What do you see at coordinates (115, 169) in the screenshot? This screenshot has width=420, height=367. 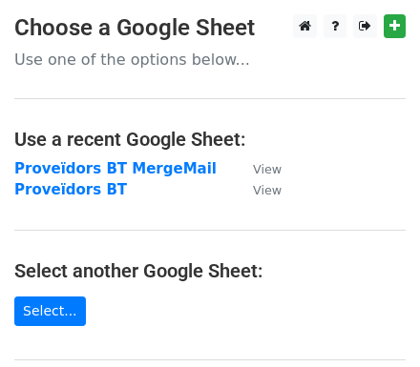 I see `a: Proveïdors BT MergeMail` at bounding box center [115, 169].